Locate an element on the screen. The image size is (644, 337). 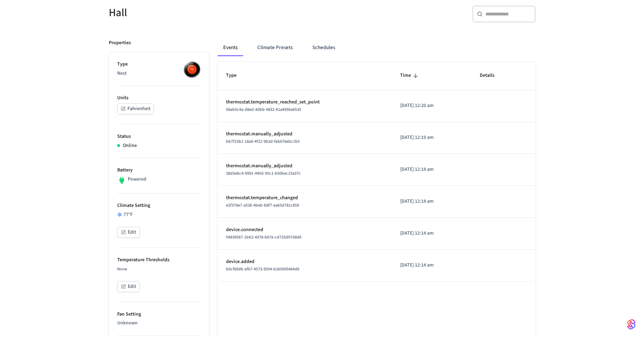
p: Online is located at coordinates (130, 146).